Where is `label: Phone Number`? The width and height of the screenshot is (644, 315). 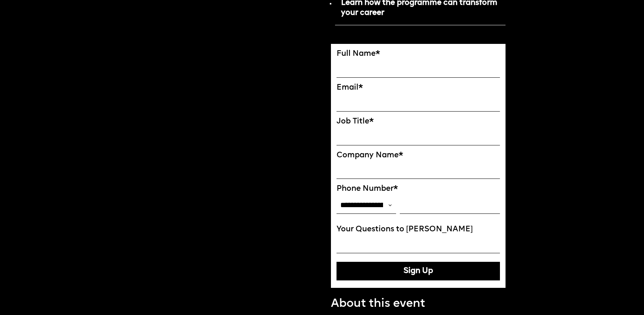 label: Phone Number is located at coordinates (418, 189).